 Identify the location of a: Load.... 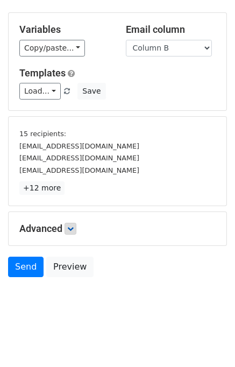
(40, 91).